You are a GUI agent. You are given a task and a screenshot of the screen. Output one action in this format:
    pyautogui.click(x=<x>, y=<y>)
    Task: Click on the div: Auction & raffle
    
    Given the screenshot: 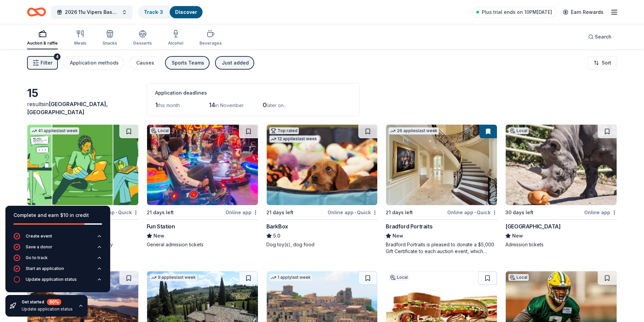 What is the action you would take?
    pyautogui.click(x=42, y=44)
    